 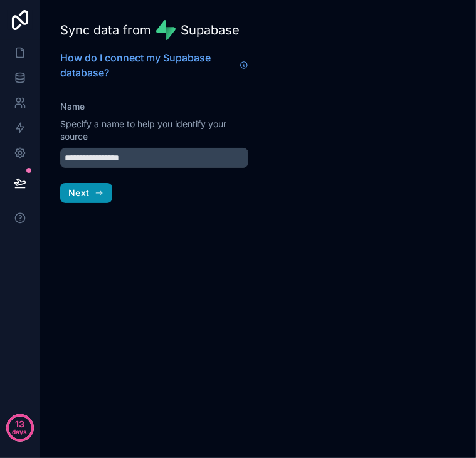 What do you see at coordinates (19, 425) in the screenshot?
I see `p: 13` at bounding box center [19, 425].